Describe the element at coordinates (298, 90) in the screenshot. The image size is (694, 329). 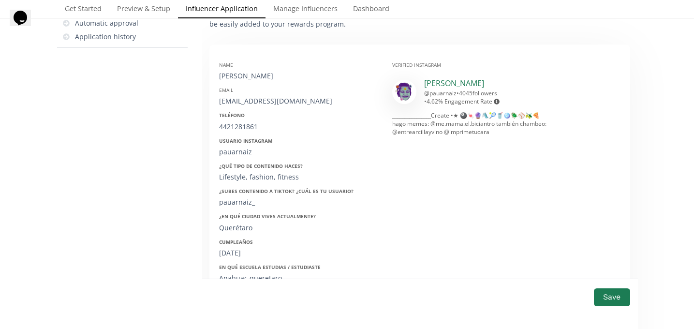
I see `div: Email` at that location.